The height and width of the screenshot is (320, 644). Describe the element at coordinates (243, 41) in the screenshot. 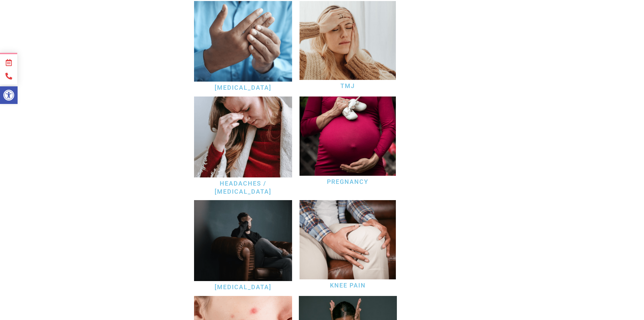

I see `img: irvine acupuncture for arthritis pain` at that location.